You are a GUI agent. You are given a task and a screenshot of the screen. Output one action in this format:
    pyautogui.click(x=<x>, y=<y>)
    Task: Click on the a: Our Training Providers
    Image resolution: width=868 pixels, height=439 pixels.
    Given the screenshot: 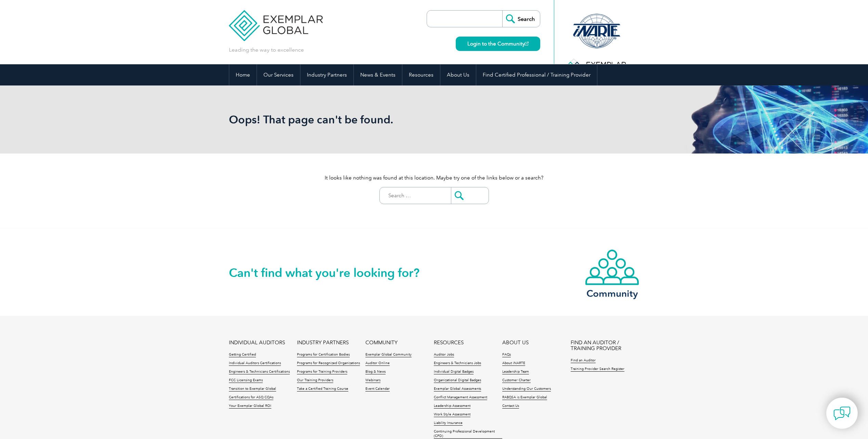 What is the action you would take?
    pyautogui.click(x=315, y=381)
    